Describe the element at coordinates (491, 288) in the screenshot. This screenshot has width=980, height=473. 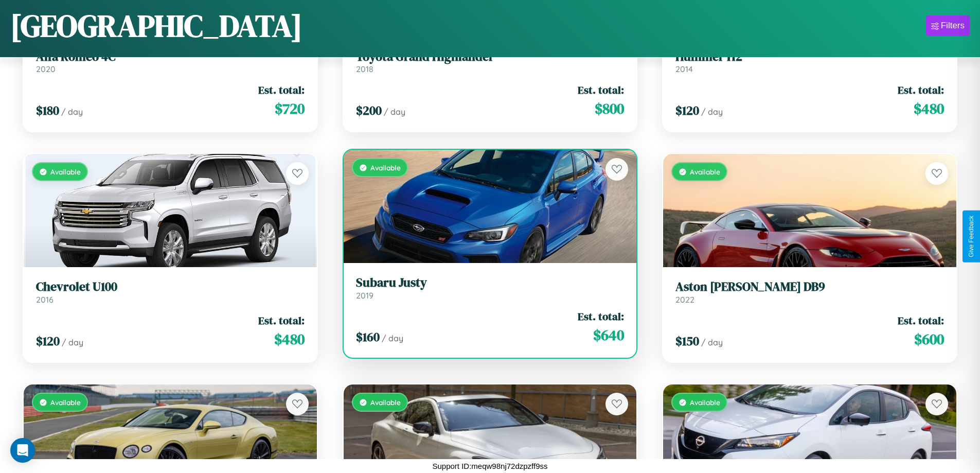
I see `a: Subaru Justy2019` at that location.